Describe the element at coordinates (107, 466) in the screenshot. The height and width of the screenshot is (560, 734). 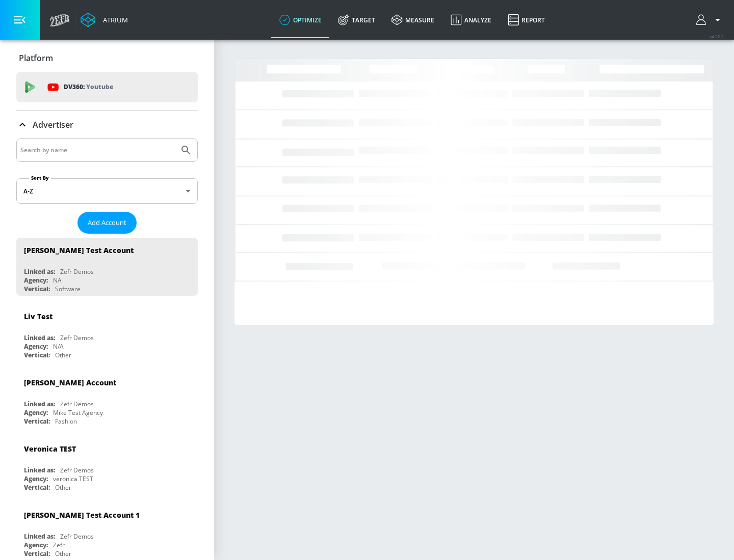
I see `div: Veronica TESTLinked as:Zefr DemosAgency:veronica TESTVertical:Other` at that location.